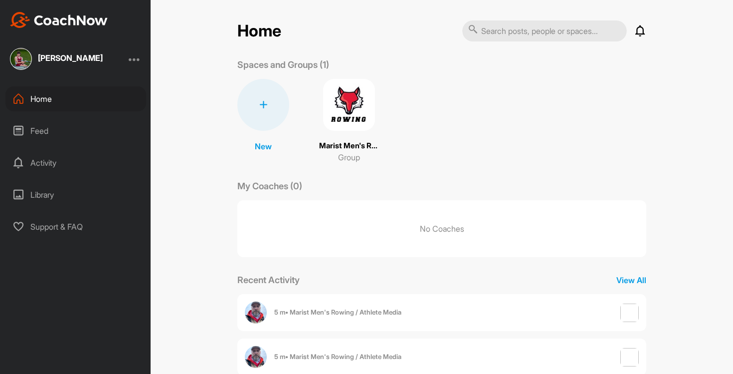  I want to click on input: Search posts, people or spaces..., so click(545, 31).